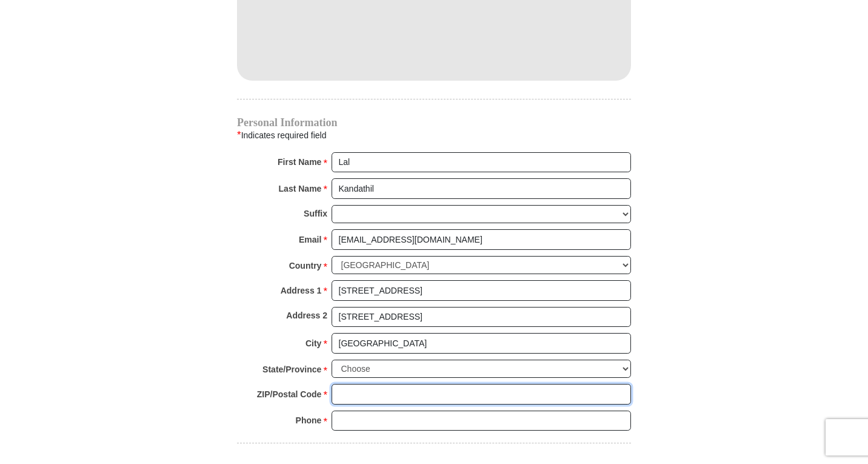 The height and width of the screenshot is (464, 868). What do you see at coordinates (301, 290) in the screenshot?
I see `strong: Address 1` at bounding box center [301, 290].